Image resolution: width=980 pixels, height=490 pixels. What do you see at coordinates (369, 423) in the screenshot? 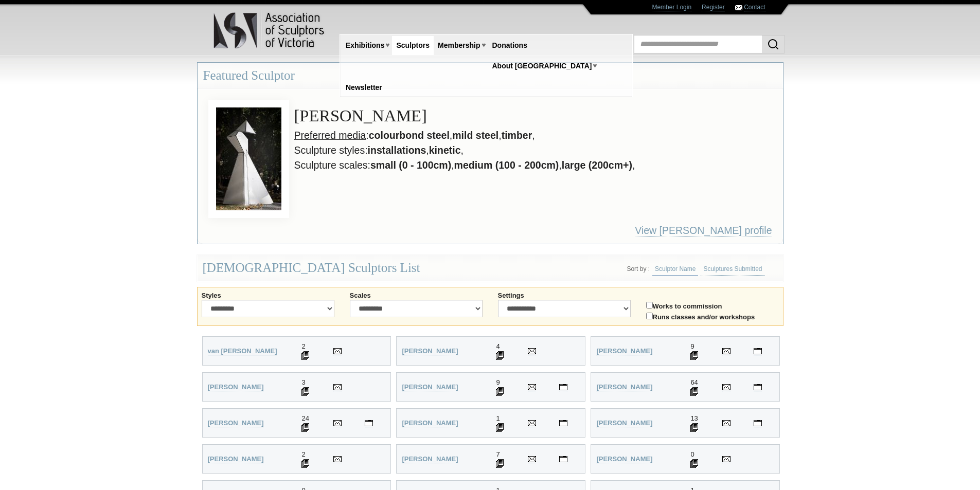
I see `img: Visit Chris Anderson's personal website` at bounding box center [369, 423].